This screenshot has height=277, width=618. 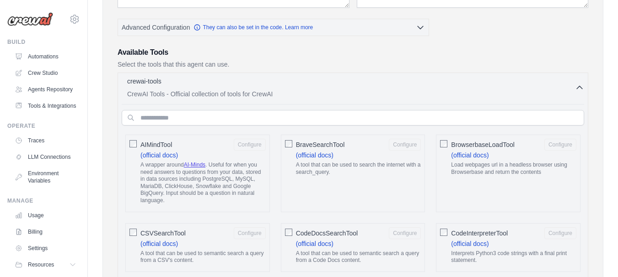 I want to click on span: BrowserbaseLoadTool, so click(x=482, y=145).